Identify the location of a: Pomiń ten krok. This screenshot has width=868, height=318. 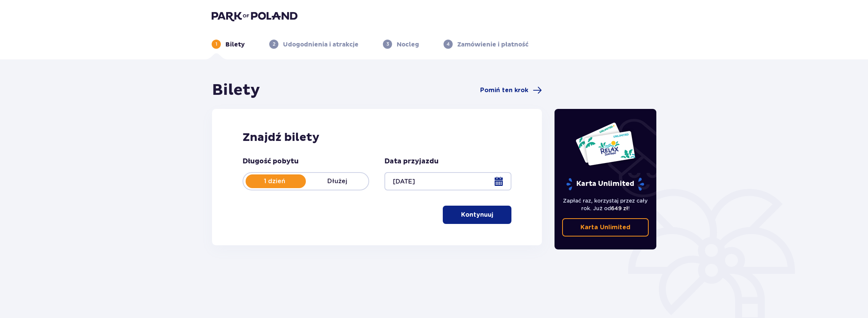
(511, 91).